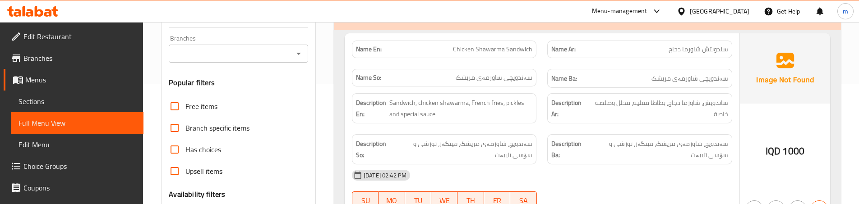  Describe the element at coordinates (785, 69) in the screenshot. I see `img: Ae5nvW7+0k+MAAAAAElFTkSuQmCC` at that location.